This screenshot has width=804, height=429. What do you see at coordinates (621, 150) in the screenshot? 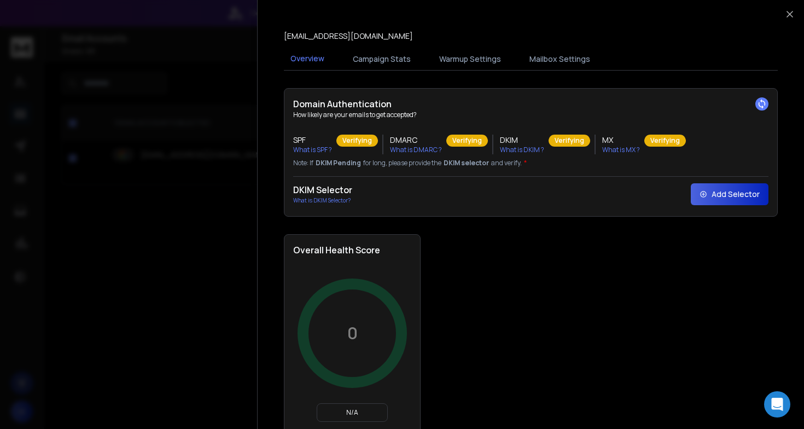
I see `p: What is MX ?` at bounding box center [621, 150].